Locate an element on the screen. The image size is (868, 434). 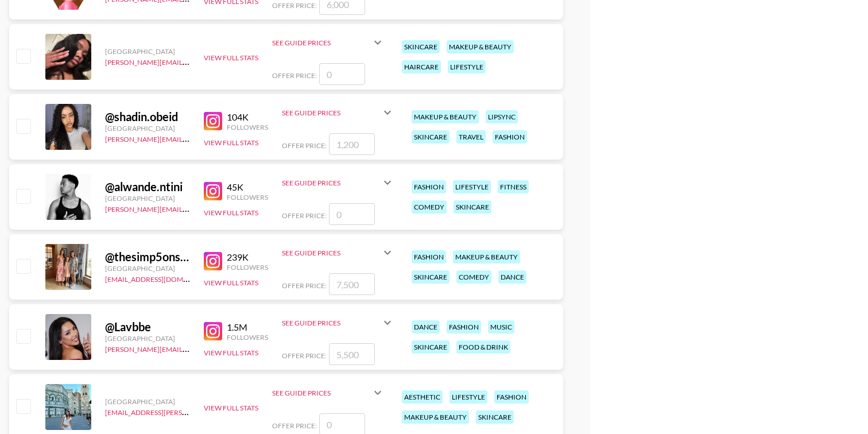
div: 45K is located at coordinates (247, 187).